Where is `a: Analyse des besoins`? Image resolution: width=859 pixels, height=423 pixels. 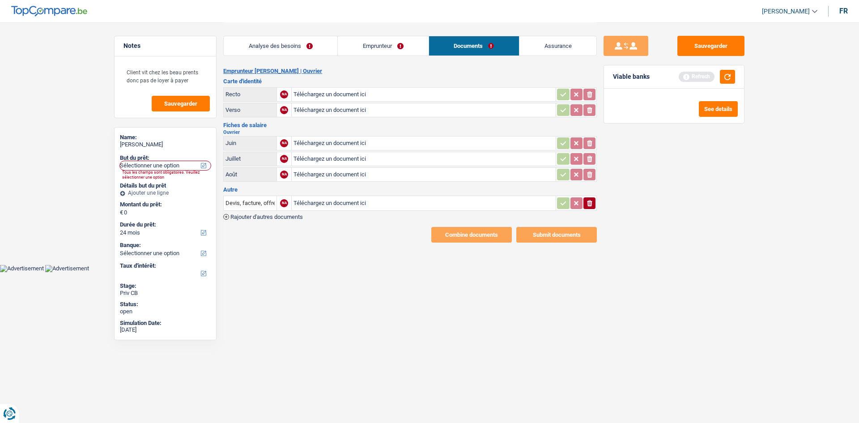 a: Analyse des besoins is located at coordinates (281, 46).